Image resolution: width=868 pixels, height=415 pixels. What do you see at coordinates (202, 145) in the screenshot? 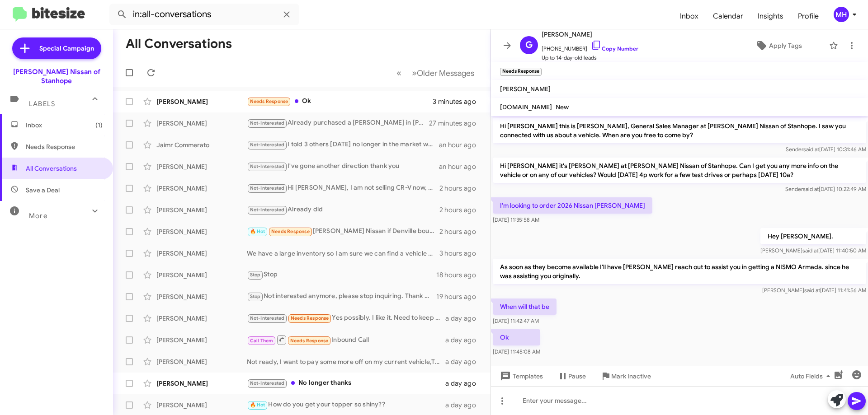
I see `div: Jaimr Commerato` at bounding box center [202, 145].